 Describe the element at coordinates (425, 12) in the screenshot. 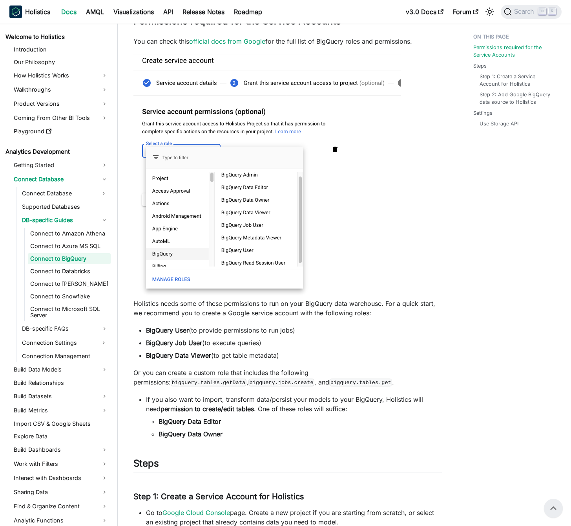

I see `a: v3.0 Docs` at that location.